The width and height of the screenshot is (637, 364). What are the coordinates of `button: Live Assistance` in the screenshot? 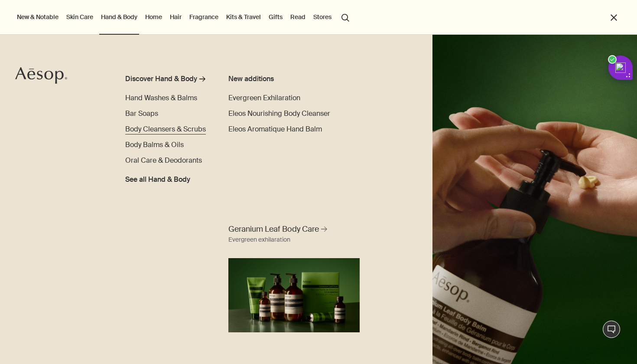 It's located at (612, 329).